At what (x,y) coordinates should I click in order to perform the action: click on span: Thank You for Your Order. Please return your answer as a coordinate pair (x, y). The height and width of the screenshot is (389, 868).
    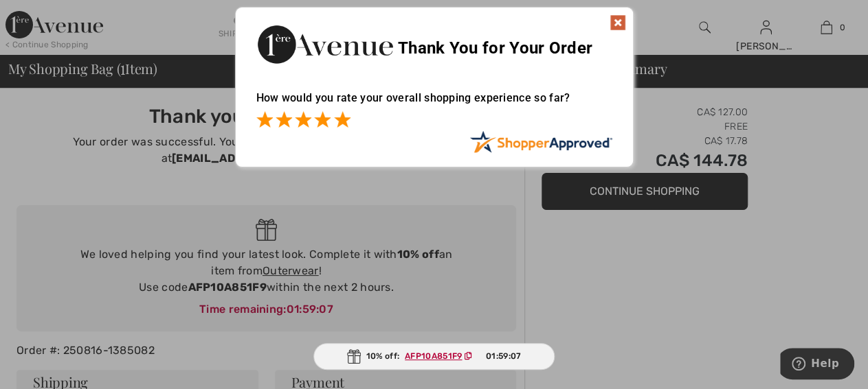
    Looking at the image, I should click on (495, 48).